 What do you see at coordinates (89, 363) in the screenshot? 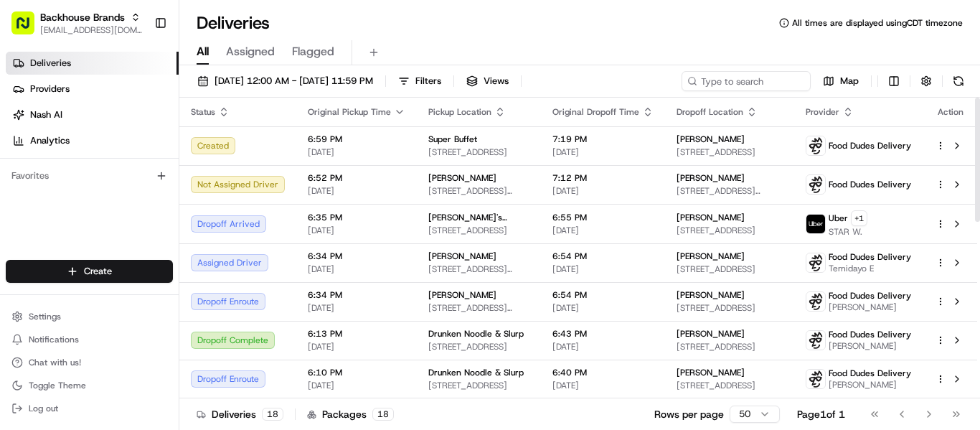
I see `button: Chat with us!` at bounding box center [89, 363].